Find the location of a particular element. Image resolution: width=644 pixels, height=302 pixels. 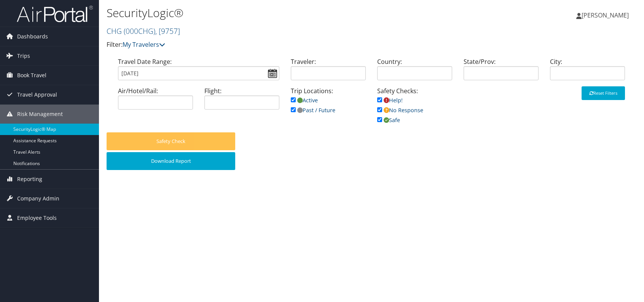

div: Safety Checks: is located at coordinates (415, 109).